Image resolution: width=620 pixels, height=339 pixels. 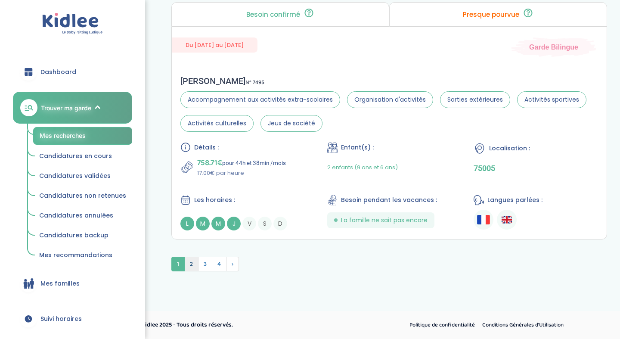 What do you see at coordinates (255, 82) in the screenshot?
I see `span: N° 7495` at bounding box center [255, 82].